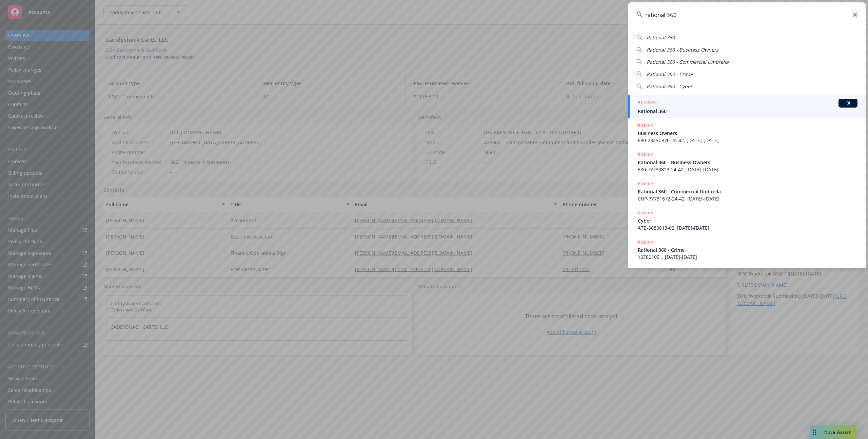 The image size is (868, 439). Describe the element at coordinates (748, 133) in the screenshot. I see `span: Business Owners` at that location.